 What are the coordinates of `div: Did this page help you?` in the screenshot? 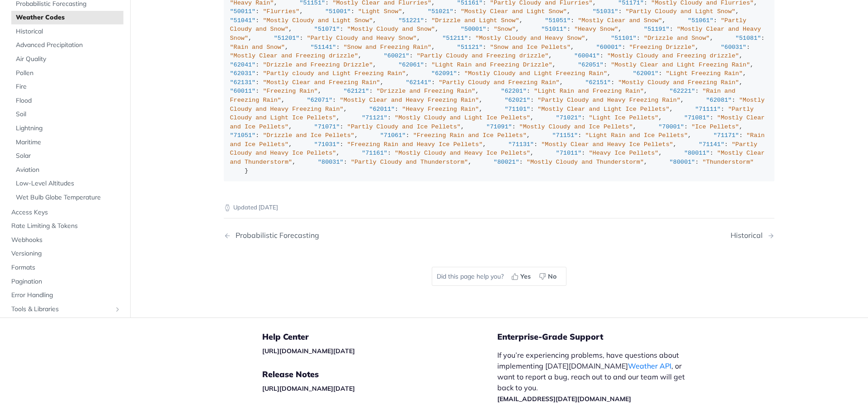 It's located at (500, 276).